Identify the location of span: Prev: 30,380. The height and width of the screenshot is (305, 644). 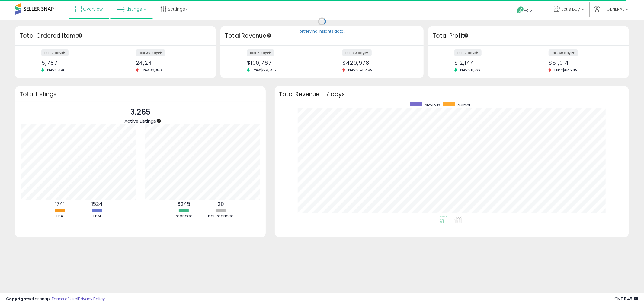
(152, 70).